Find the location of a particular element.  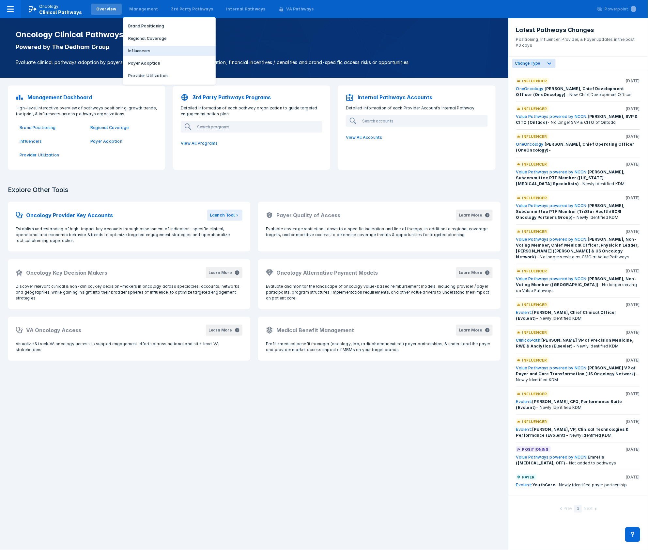

div: - New Chief Development Officer is located at coordinates (579, 92).